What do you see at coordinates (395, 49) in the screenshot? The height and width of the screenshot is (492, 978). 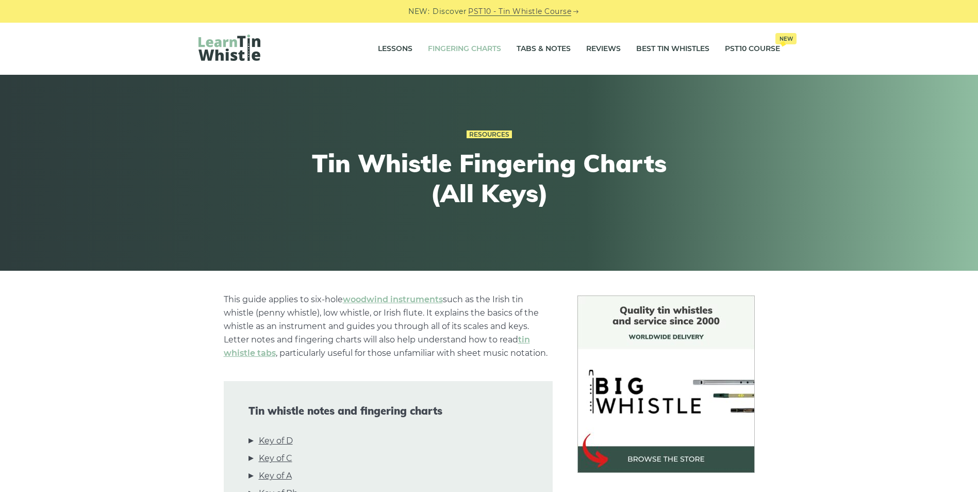 I see `a: Lessons` at bounding box center [395, 49].